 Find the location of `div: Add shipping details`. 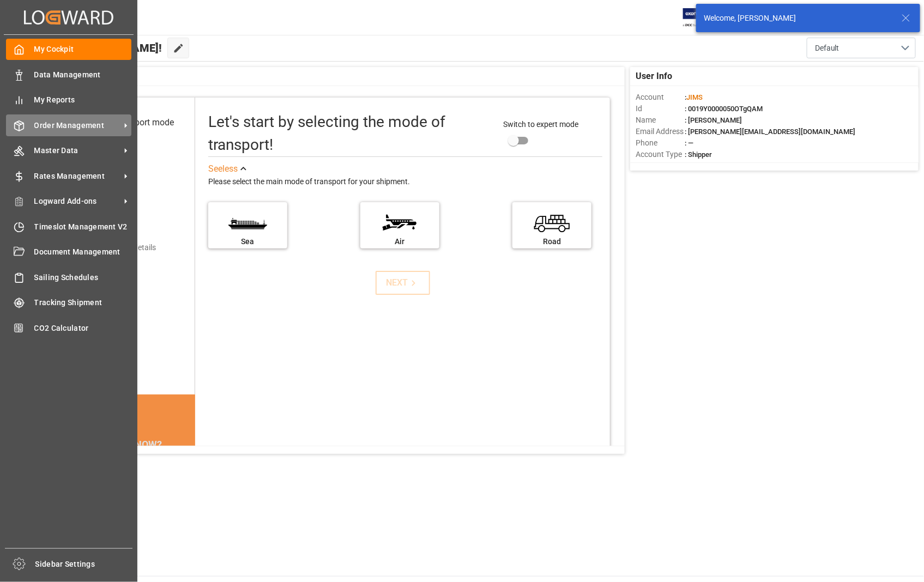

div: Add shipping details is located at coordinates (122, 247).